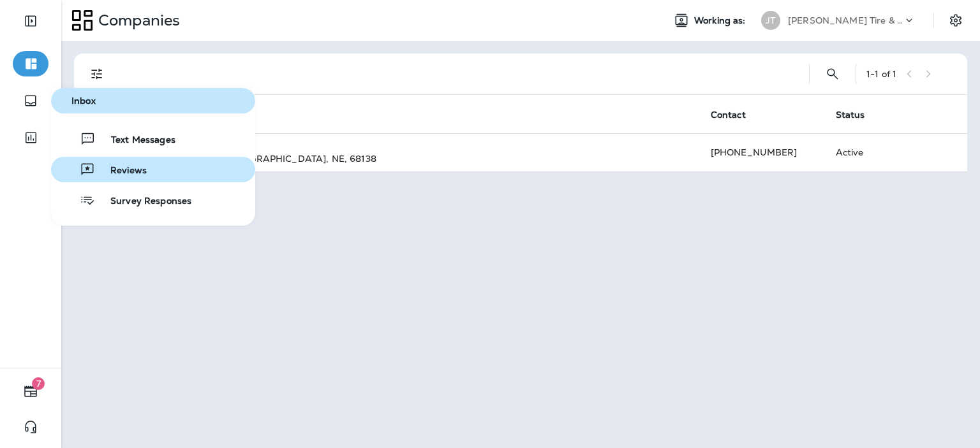 The width and height of the screenshot is (980, 448). I want to click on div: 1 - 1 of 1, so click(881, 74).